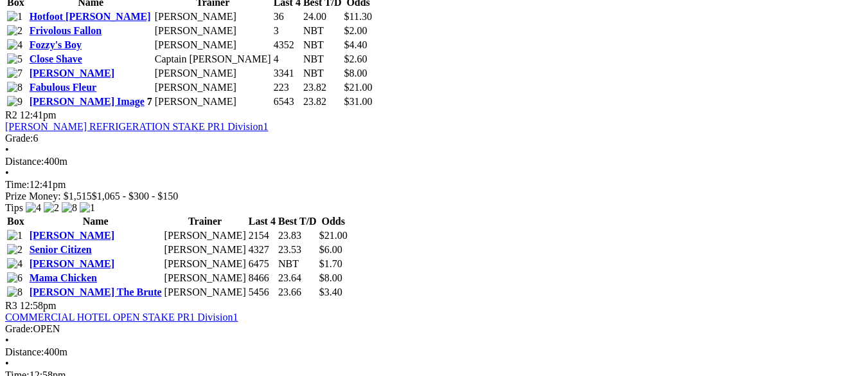 The height and width of the screenshot is (376, 868). Describe the element at coordinates (331, 249) in the screenshot. I see `span: $6.00` at that location.